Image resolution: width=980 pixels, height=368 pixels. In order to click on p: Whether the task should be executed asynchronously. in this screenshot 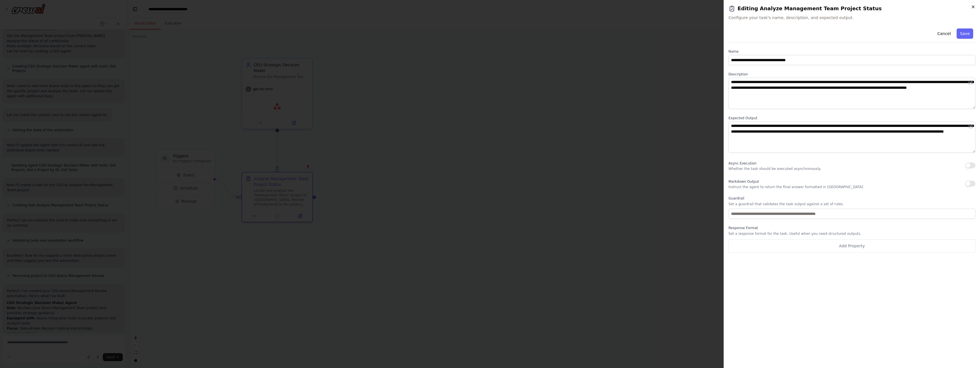, I will do `click(774, 168)`.